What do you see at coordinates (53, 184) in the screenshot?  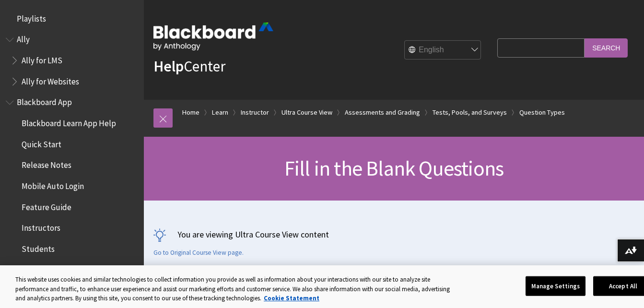 I see `span: Mobile Auto Login` at bounding box center [53, 184].